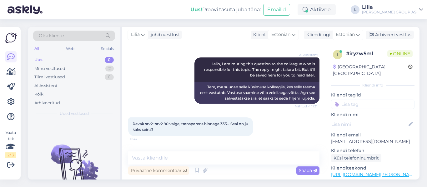 The width and height of the screenshot is (427, 187). Describe the element at coordinates (337, 54) in the screenshot. I see `span: i` at that location.